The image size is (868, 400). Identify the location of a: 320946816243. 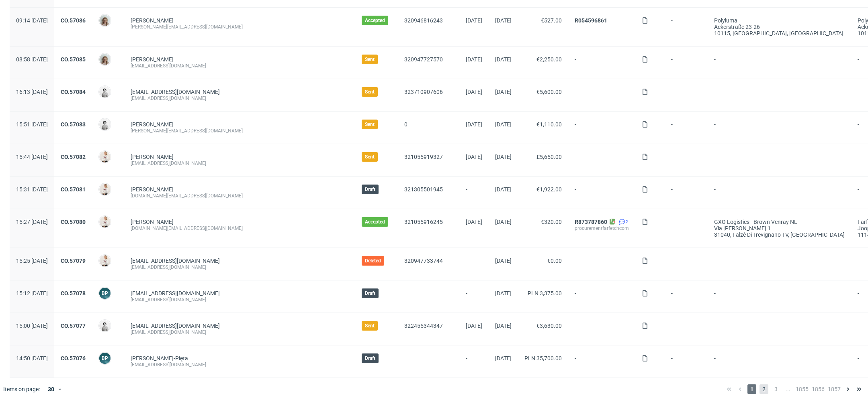
(424, 20).